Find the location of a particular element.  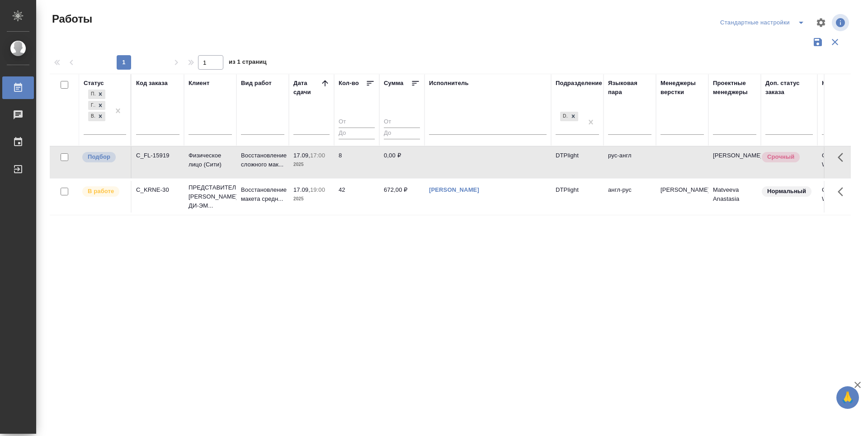

div: Кол-во is located at coordinates (349, 83).